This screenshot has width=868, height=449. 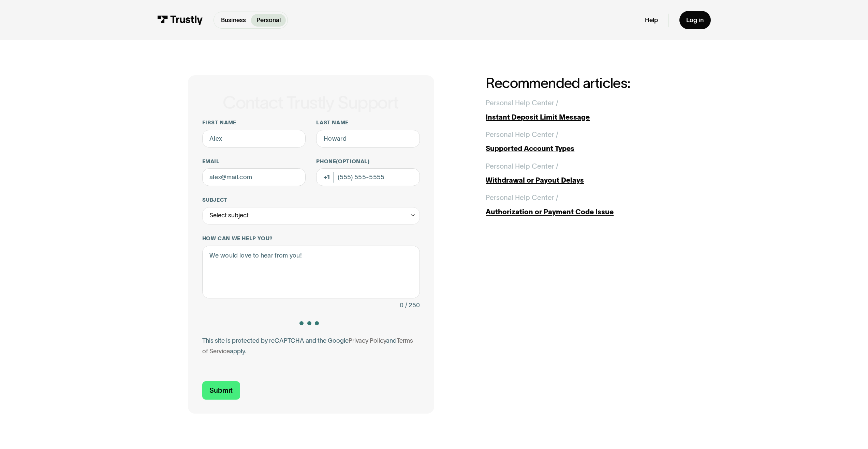 I want to click on span: (Optional), so click(x=352, y=161).